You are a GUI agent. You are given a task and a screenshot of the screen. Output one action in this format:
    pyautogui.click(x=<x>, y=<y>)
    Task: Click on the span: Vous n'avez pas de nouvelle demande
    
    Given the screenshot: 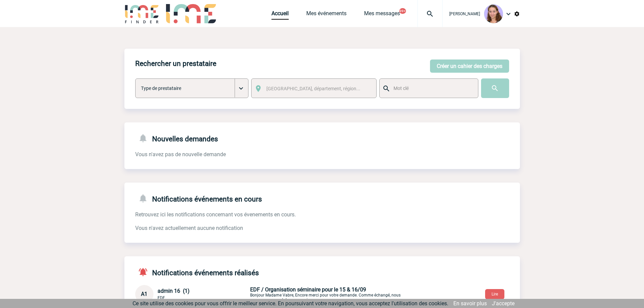 What is the action you would take?
    pyautogui.click(x=181, y=154)
    